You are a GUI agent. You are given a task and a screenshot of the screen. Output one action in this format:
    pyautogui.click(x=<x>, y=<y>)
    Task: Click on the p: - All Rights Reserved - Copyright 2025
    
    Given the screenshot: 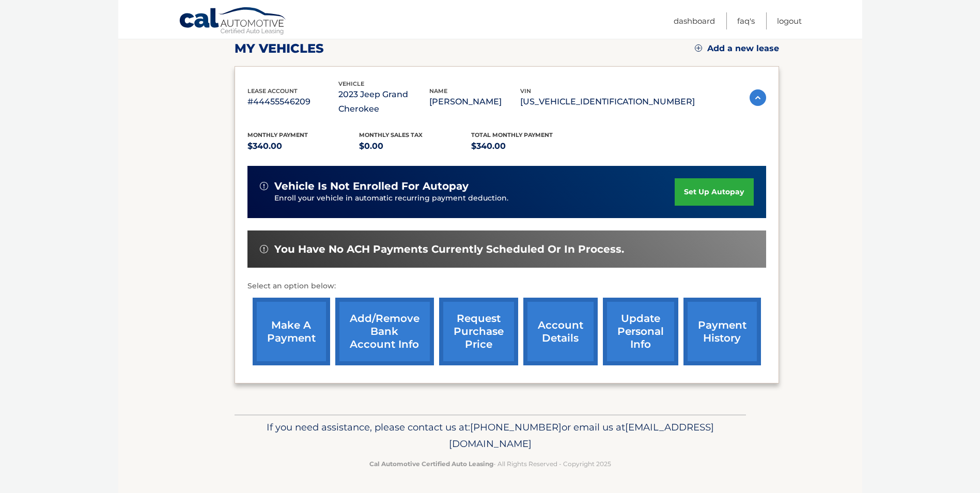 What is the action you would take?
    pyautogui.click(x=490, y=463)
    